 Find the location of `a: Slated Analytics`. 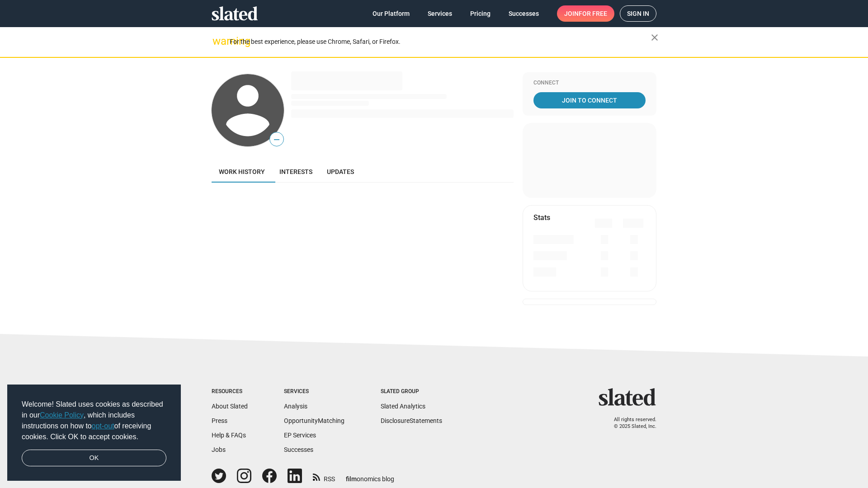

a: Slated Analytics is located at coordinates (403, 406).